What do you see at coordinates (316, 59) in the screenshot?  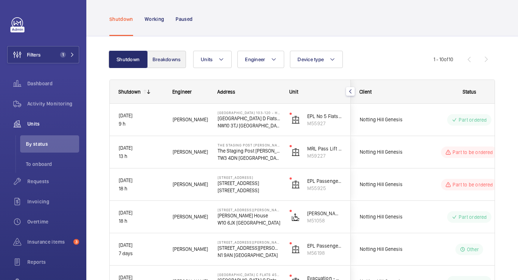 I see `button: Device type` at bounding box center [316, 59].